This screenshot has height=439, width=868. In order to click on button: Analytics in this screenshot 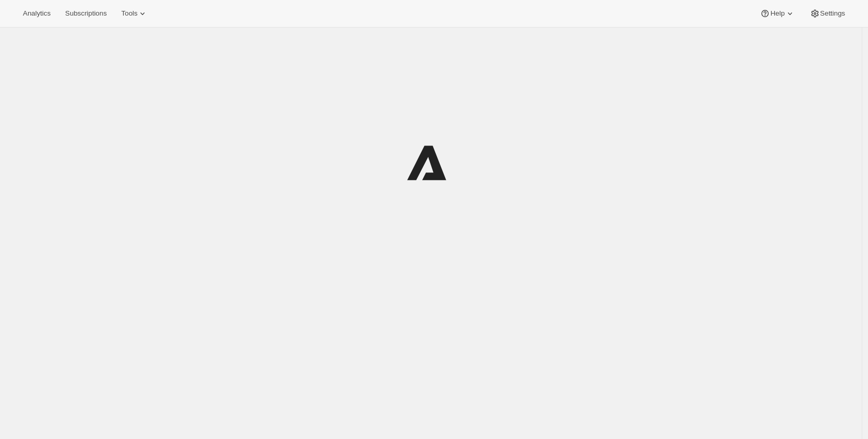, I will do `click(36, 14)`.